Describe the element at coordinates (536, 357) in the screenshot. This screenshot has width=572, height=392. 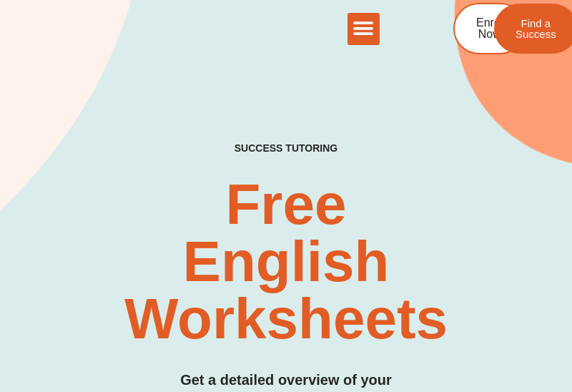
I see `div: Chat Widget` at that location.